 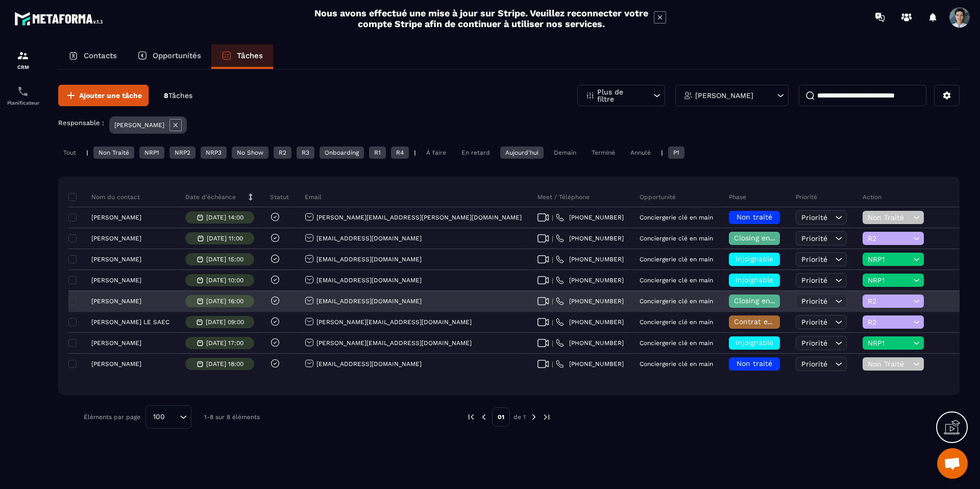 I want to click on p: Nom du contact, so click(x=105, y=197).